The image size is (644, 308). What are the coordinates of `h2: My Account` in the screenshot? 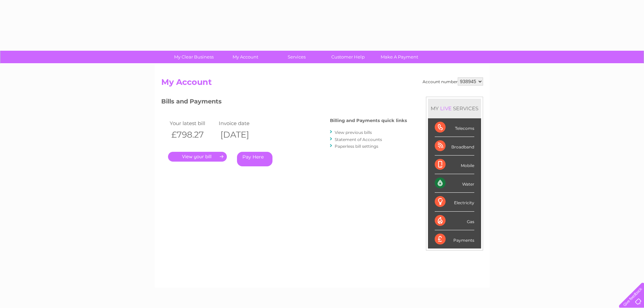 It's located at (322, 84).